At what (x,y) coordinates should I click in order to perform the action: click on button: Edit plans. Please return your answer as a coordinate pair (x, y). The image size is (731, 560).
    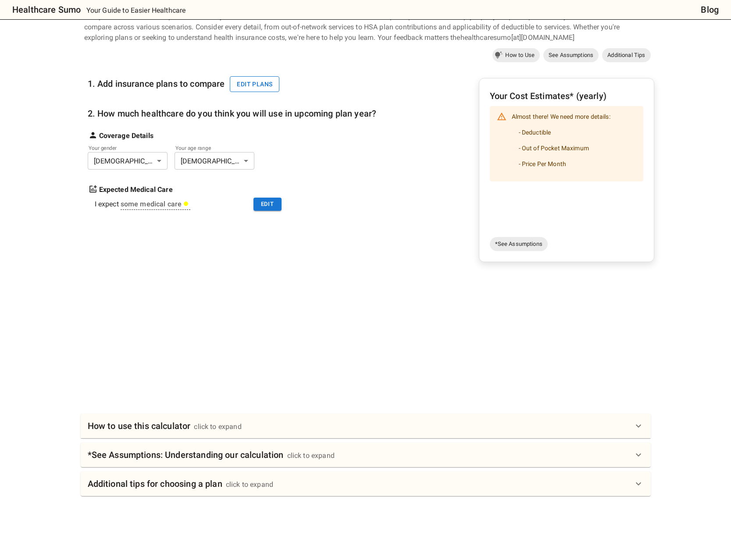
    Looking at the image, I should click on (254, 84).